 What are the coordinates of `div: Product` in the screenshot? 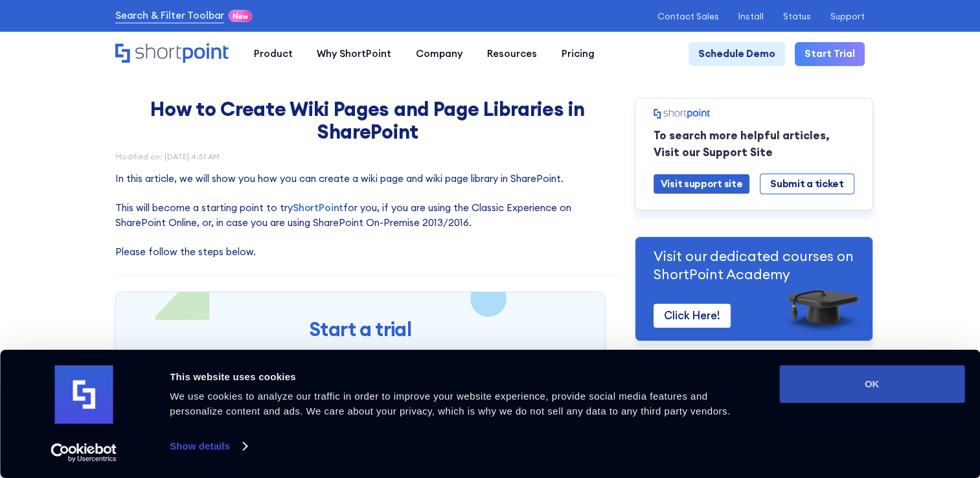 It's located at (273, 54).